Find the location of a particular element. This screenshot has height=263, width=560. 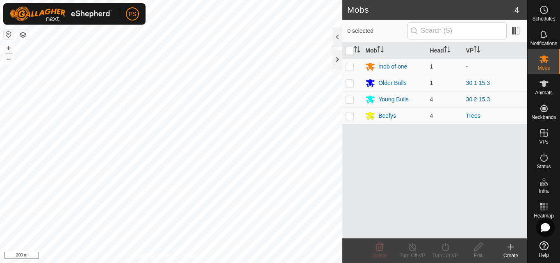

div: mob of one is located at coordinates (392, 66).